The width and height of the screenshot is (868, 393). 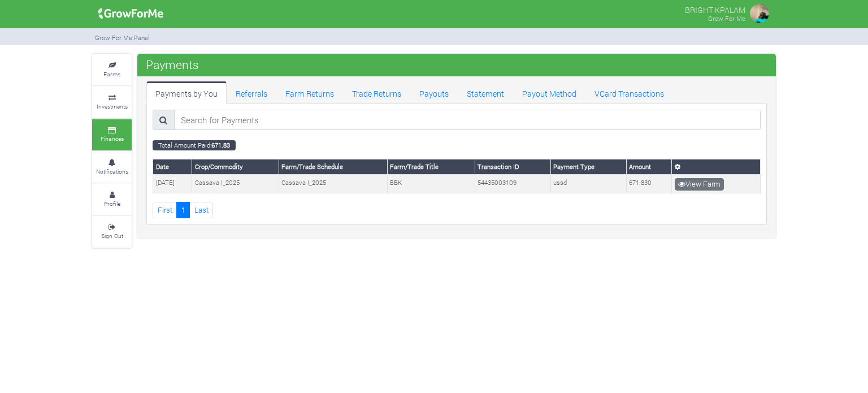 What do you see at coordinates (112, 199) in the screenshot?
I see `a: Profile` at bounding box center [112, 199].